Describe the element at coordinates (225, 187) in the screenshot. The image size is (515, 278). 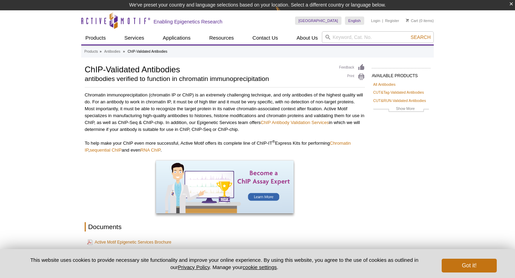
I see `img: Become a ChIP Assay Expert` at that location.